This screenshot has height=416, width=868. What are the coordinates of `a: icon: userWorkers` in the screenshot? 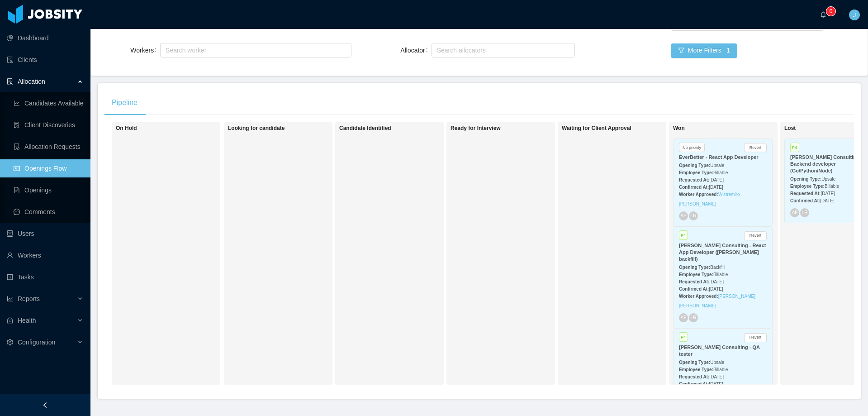 It's located at (45, 256).